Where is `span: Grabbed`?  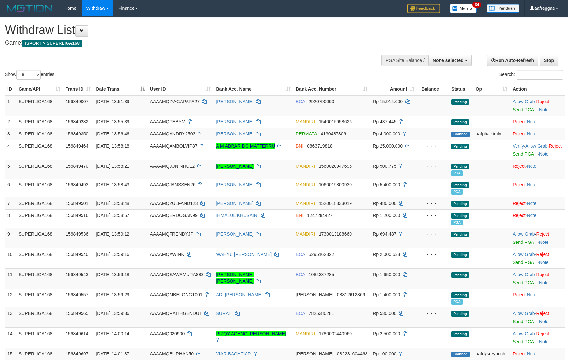
span: Grabbed is located at coordinates (460, 134).